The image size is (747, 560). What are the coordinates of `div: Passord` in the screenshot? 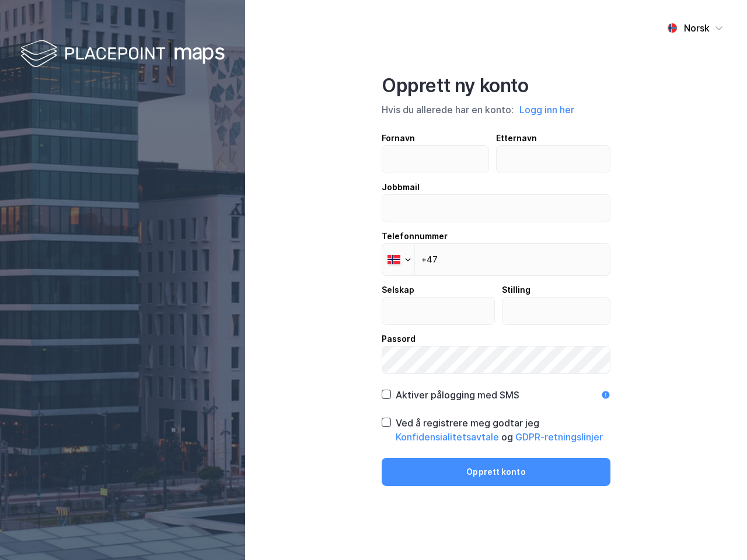 It's located at (496, 339).